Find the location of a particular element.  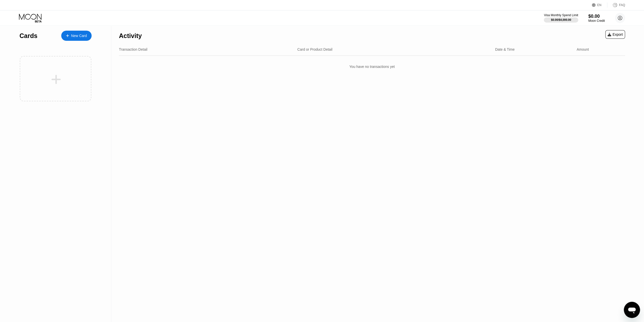

div: Visa Monthly Spend Limit$0.00/$4,000.00 is located at coordinates (561, 18).